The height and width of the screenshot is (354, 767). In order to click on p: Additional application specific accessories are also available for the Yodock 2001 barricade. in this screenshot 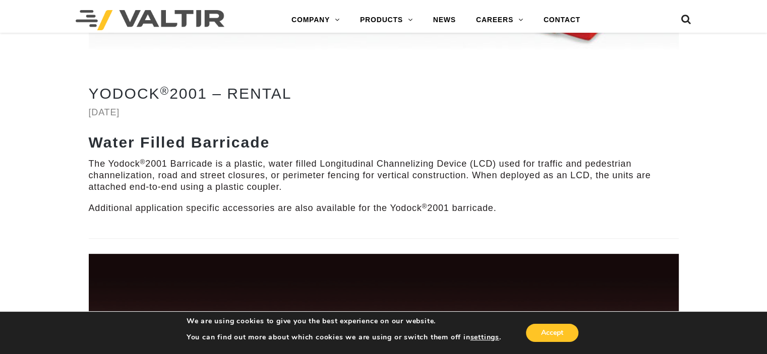, I will do `click(384, 208)`.